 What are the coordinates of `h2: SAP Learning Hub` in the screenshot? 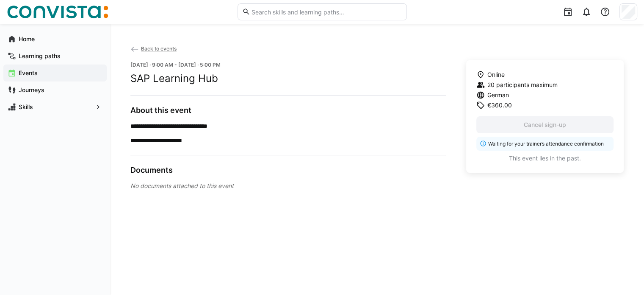 It's located at (288, 79).